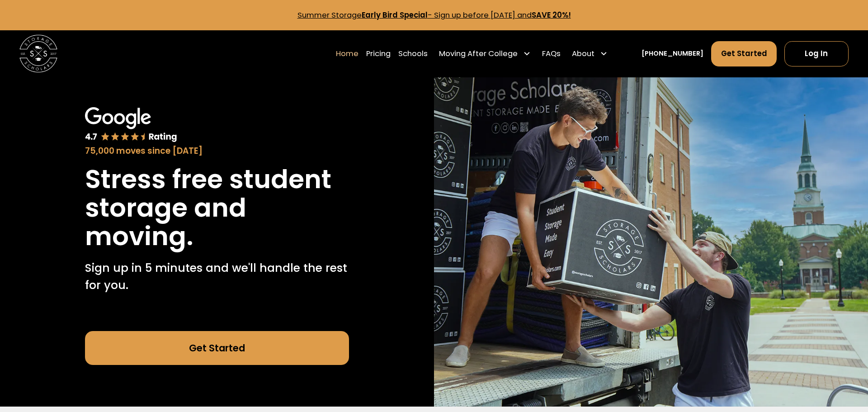 The height and width of the screenshot is (412, 868). What do you see at coordinates (583, 53) in the screenshot?
I see `div: About` at bounding box center [583, 53].